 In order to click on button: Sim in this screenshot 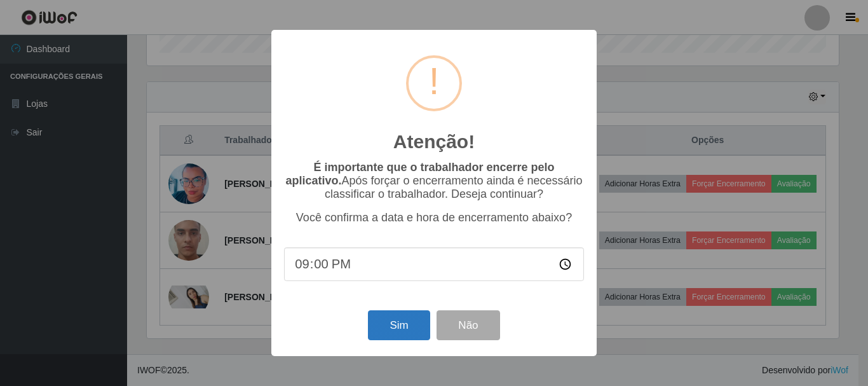, I will do `click(398, 325)`.